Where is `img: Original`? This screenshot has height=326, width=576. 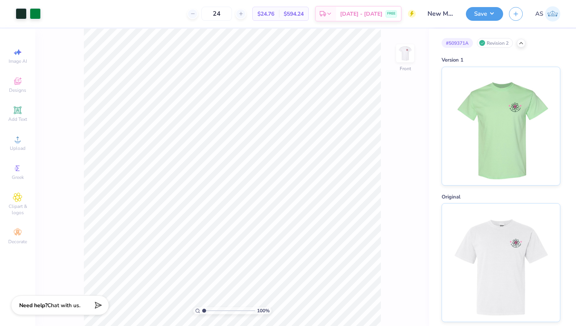
img: Original is located at coordinates (501, 262).